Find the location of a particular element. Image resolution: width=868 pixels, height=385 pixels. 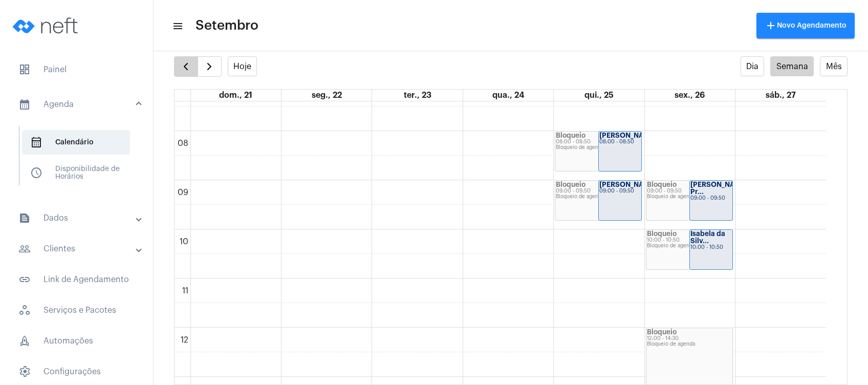

mat-panel-title: Agenda is located at coordinates (77, 104).